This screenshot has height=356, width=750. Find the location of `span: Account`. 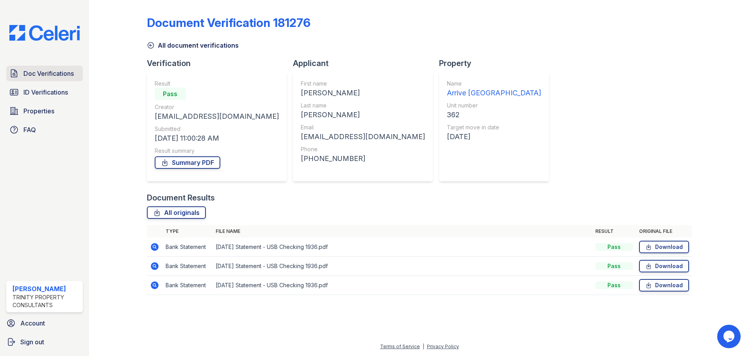

span: Account is located at coordinates (32, 323).